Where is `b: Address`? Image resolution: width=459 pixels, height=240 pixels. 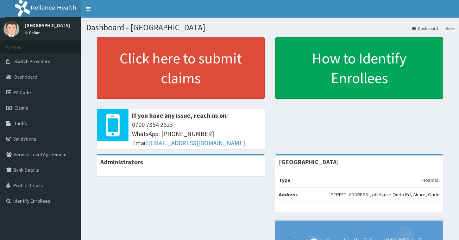
b: Address is located at coordinates (288, 194).